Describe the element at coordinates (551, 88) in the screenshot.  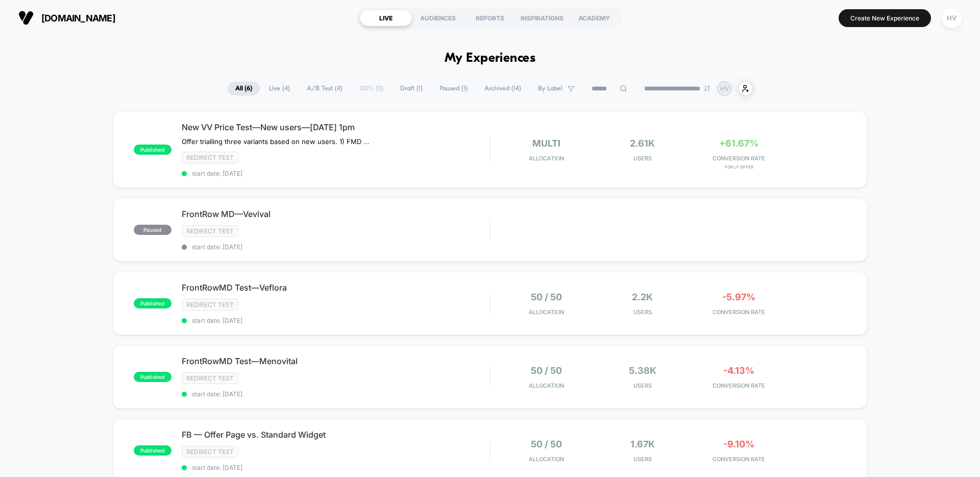
I see `span: By Label` at that location.